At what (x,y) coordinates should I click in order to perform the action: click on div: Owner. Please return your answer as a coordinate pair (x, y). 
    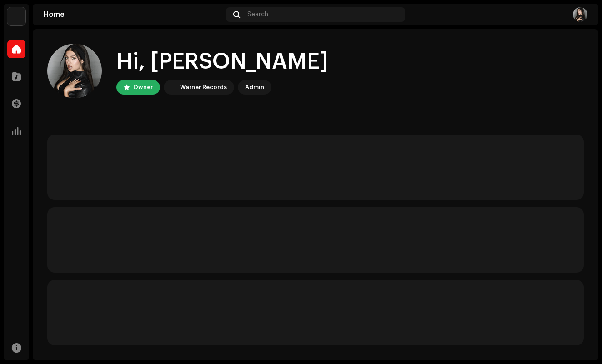
    Looking at the image, I should click on (143, 87).